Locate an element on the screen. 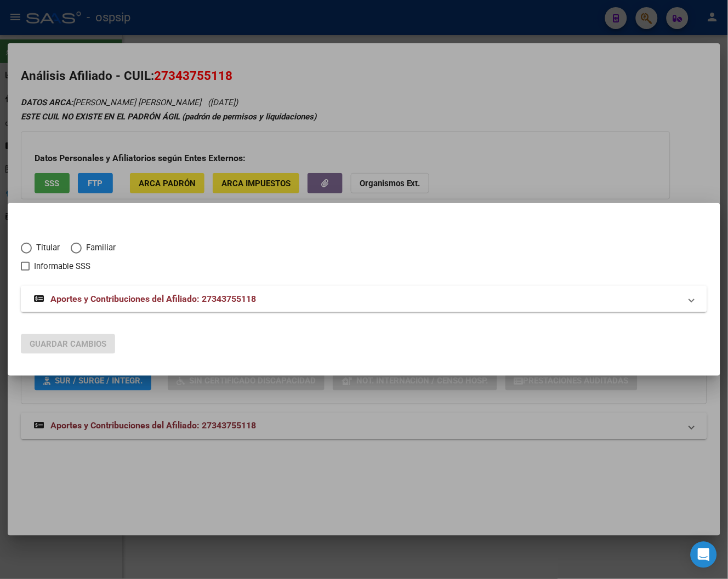 This screenshot has height=579, width=728. mat-radio-group: Elija una opción is located at coordinates (73, 250).